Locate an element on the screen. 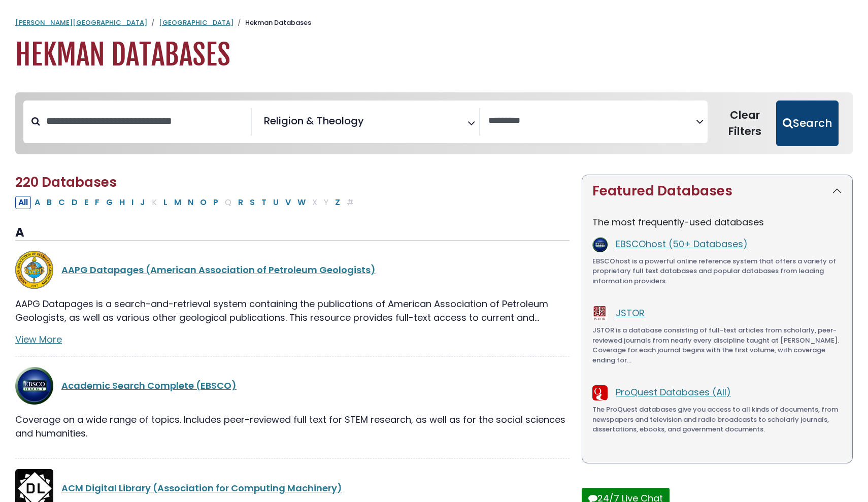 This screenshot has height=502, width=868. a: JSTOR is located at coordinates (630, 313).